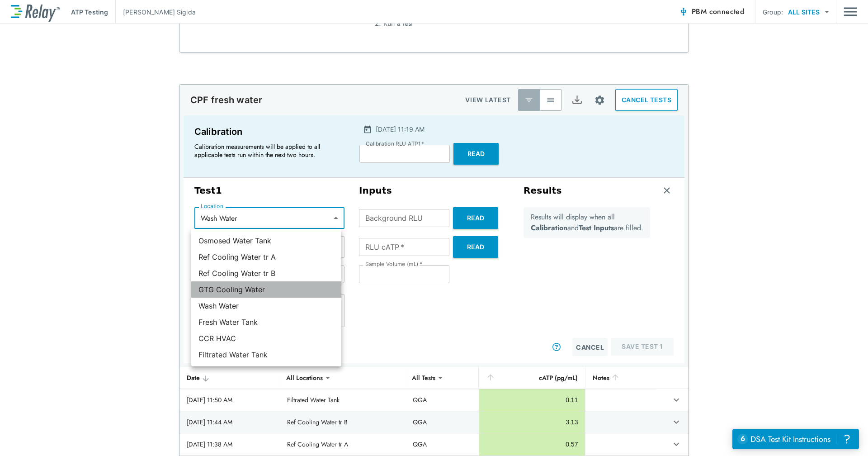  Describe the element at coordinates (266, 257) in the screenshot. I see `li: Ref Cooling Water tr A` at that location.